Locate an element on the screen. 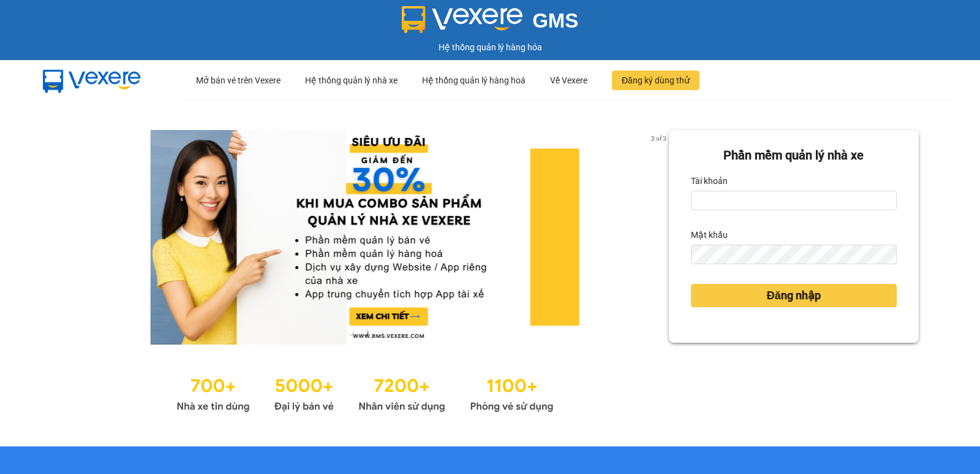  button: Đăng nhập is located at coordinates (794, 295).